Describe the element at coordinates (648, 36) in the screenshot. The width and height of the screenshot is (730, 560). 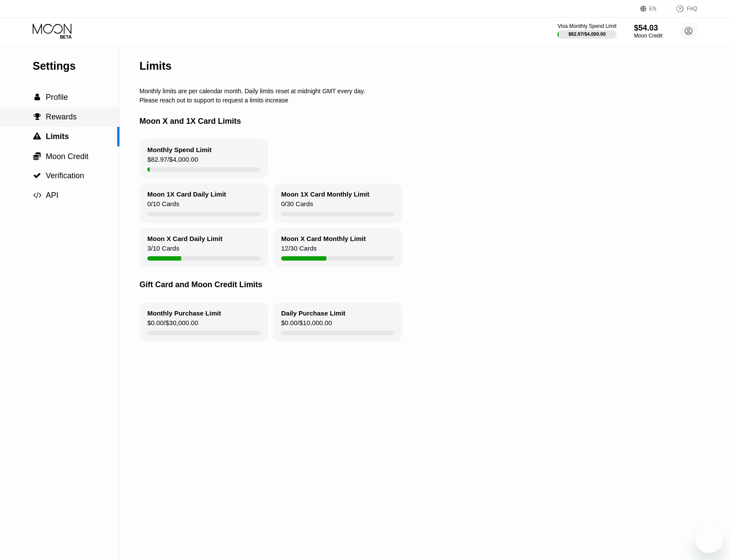
I see `div: Moon Credit` at that location.